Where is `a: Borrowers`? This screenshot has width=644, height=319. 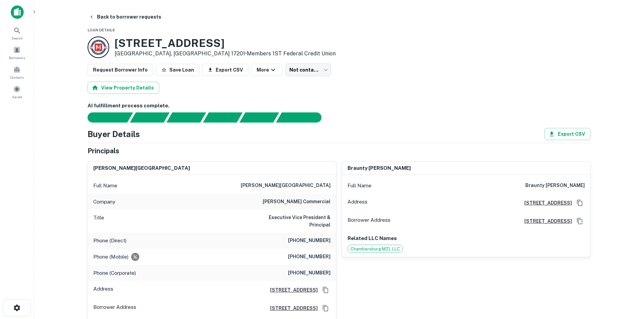 a: Borrowers is located at coordinates (17, 53).